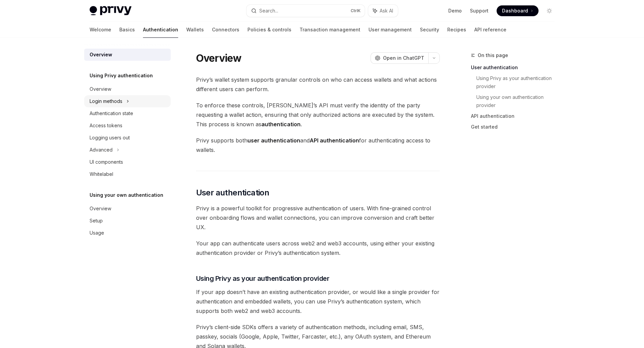 This screenshot has width=644, height=348. What do you see at coordinates (101, 150) in the screenshot?
I see `div: Advanced` at bounding box center [101, 150].